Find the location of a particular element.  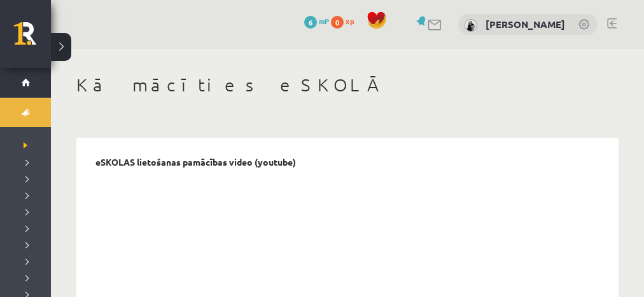

p: eSKOLAS lietošanas pamācības video (youtube) is located at coordinates (196, 162).